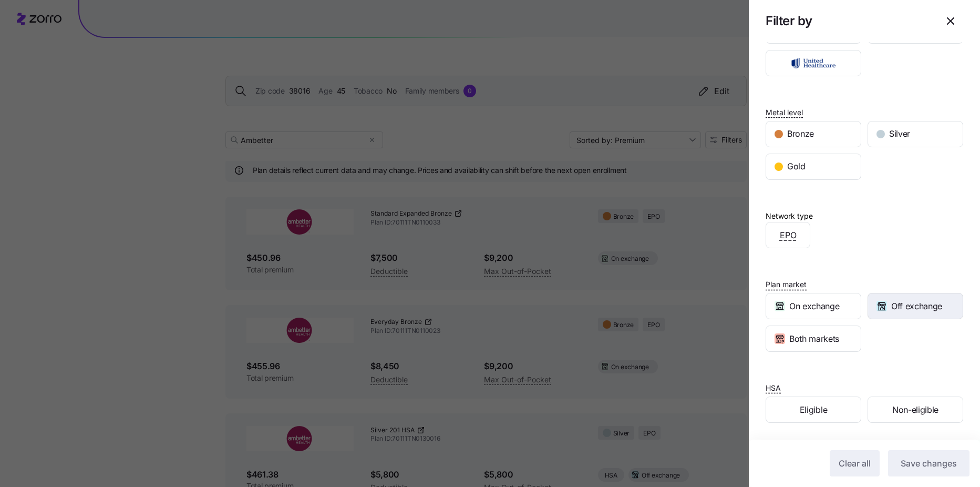 The width and height of the screenshot is (980, 487). Describe the element at coordinates (929, 463) in the screenshot. I see `button: Save changes` at that location.